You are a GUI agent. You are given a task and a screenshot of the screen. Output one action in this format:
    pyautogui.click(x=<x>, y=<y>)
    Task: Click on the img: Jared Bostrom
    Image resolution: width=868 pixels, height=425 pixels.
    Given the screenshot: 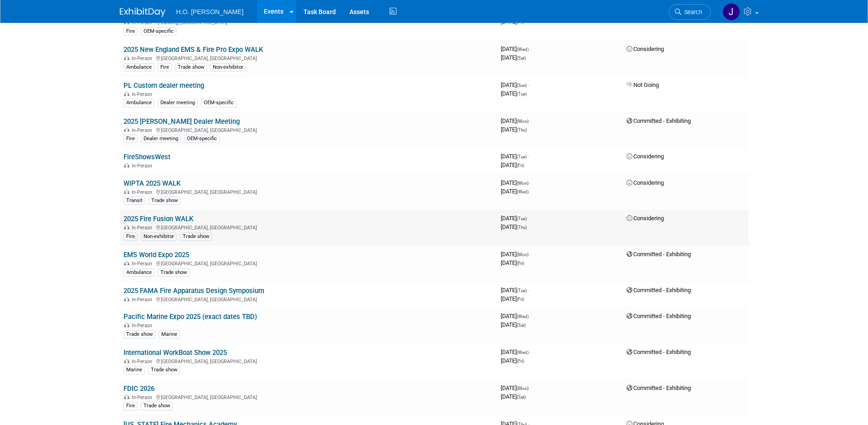 What is the action you would take?
    pyautogui.click(x=731, y=12)
    